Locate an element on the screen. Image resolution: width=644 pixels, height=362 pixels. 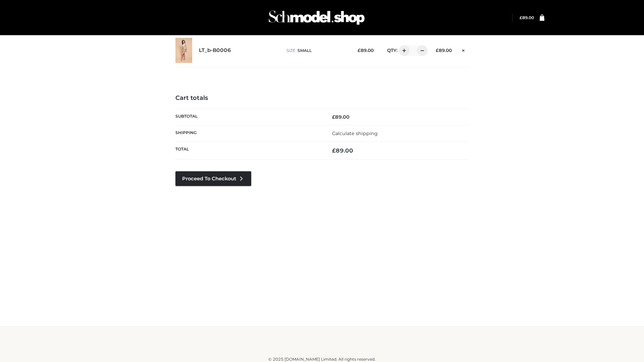
th: Subtotal is located at coordinates (248, 117).